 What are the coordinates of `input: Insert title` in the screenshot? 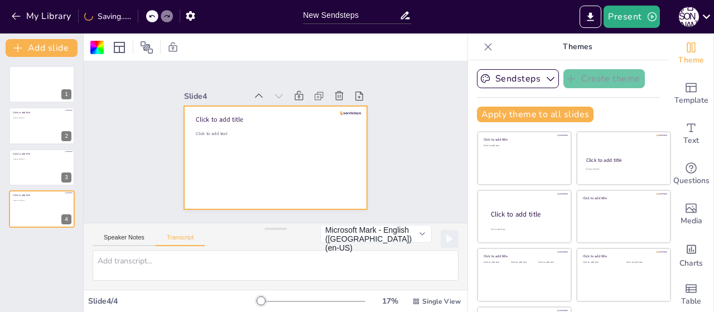 It's located at (351, 15).